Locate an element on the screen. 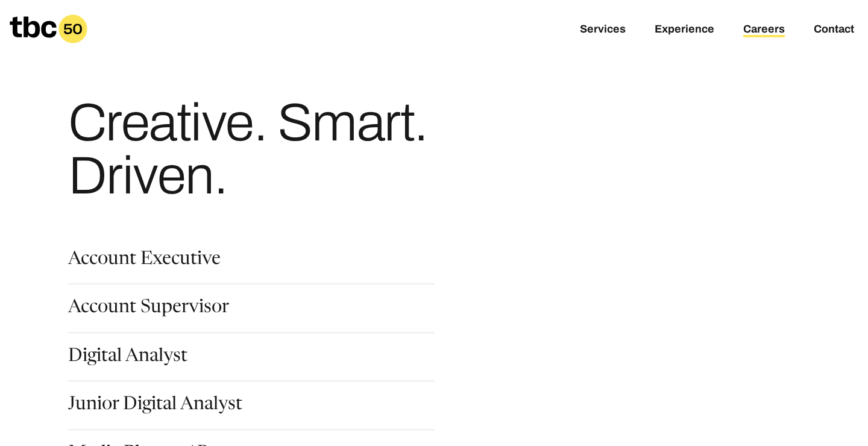 The height and width of the screenshot is (446, 868). a: Services is located at coordinates (603, 30).